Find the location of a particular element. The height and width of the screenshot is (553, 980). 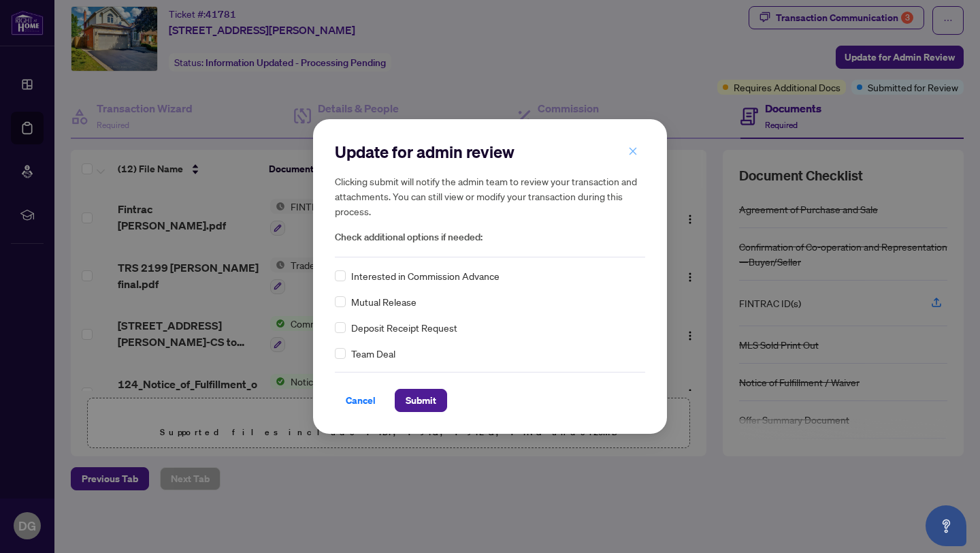

h5: Clicking submit will notify the admin team to review your transaction and attachments. You can st... is located at coordinates (490, 196).